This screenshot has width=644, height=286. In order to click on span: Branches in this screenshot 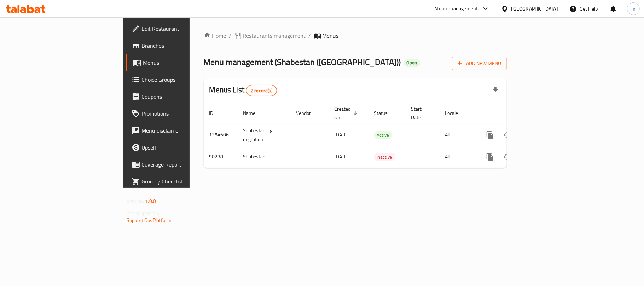, I will do `click(183, 46)`.